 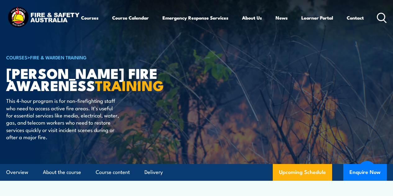 What do you see at coordinates (58, 57) in the screenshot?
I see `a: Fire & Warden Training` at bounding box center [58, 57].